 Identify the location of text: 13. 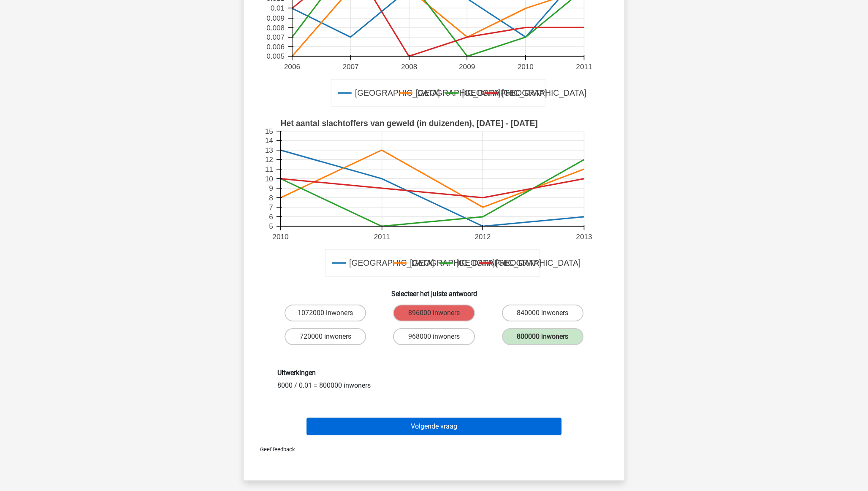
(269, 150).